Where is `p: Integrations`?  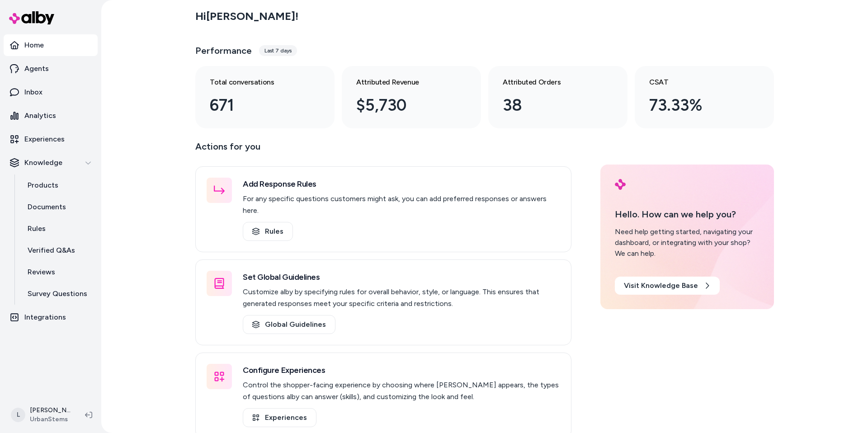
p: Integrations is located at coordinates (45, 317).